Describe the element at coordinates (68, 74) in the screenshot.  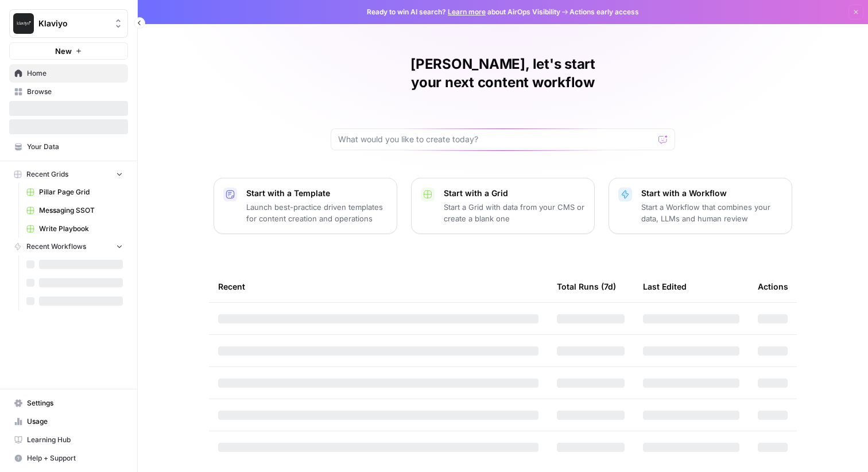
I see `a: Home` at that location.